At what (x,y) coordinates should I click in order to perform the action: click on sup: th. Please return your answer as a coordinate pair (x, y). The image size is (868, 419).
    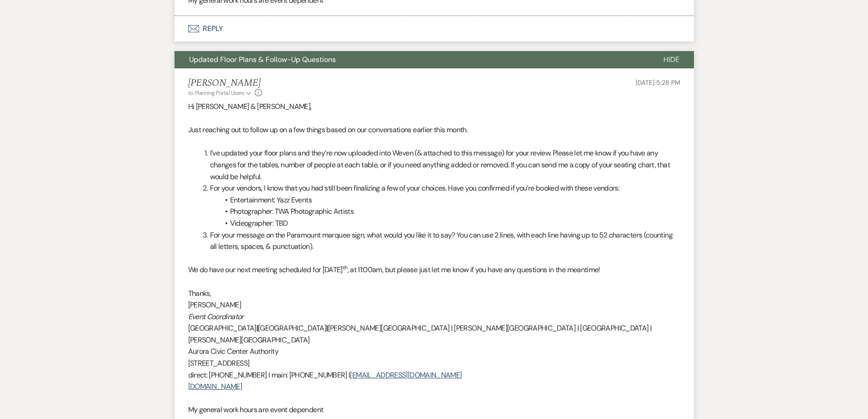
    Looking at the image, I should click on (345, 267).